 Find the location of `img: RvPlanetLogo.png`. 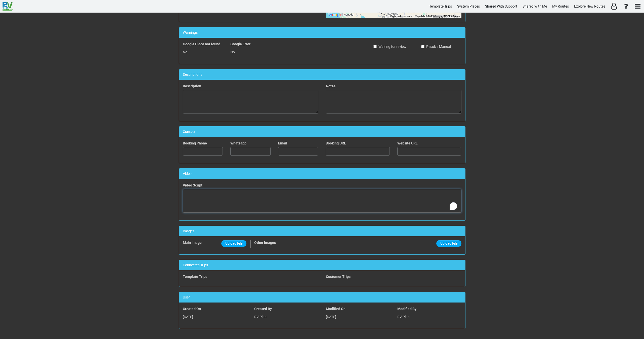

img: RvPlanetLogo.png is located at coordinates (7, 6).